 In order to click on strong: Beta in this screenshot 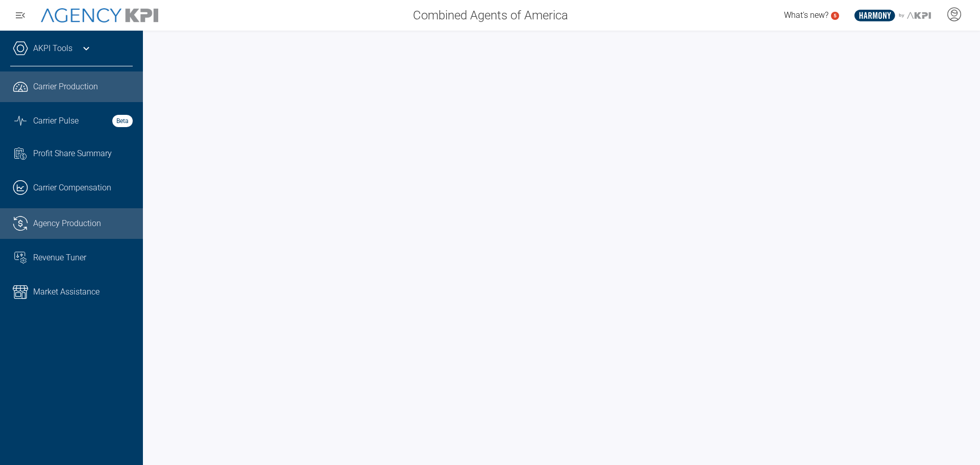, I will do `click(122, 121)`.